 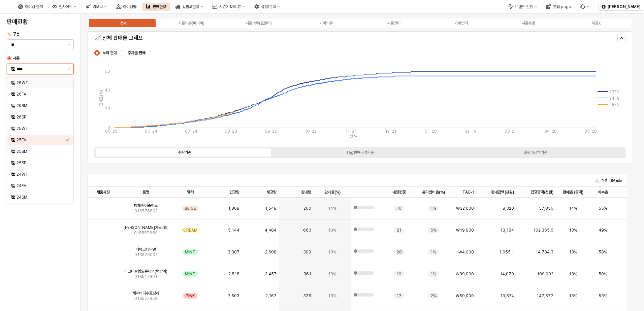 What do you see at coordinates (468, 192) in the screenshot?
I see `span: TAG가` at bounding box center [468, 192].